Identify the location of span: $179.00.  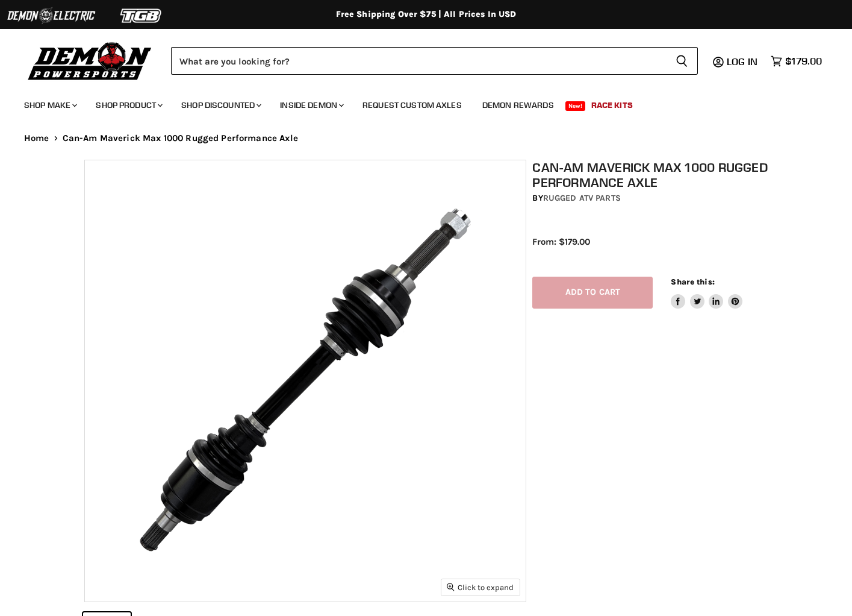
(803, 61).